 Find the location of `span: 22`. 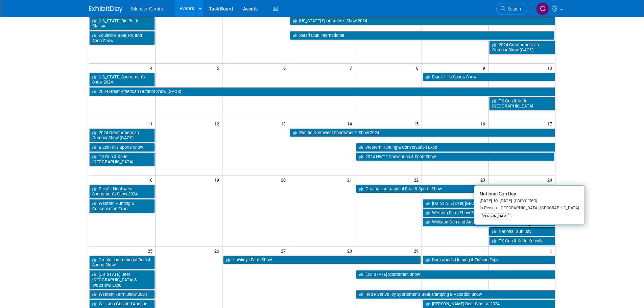

span: 22 is located at coordinates (417, 180).